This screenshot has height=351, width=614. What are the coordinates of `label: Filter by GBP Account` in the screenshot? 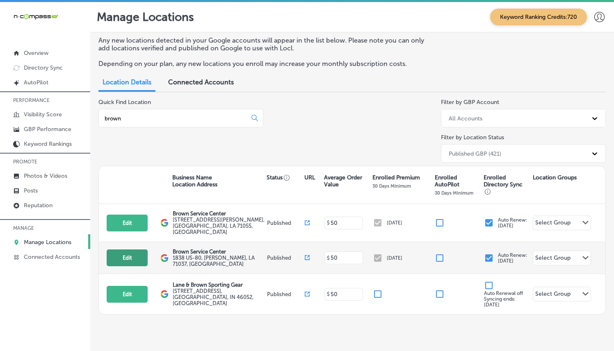 It's located at (470, 102).